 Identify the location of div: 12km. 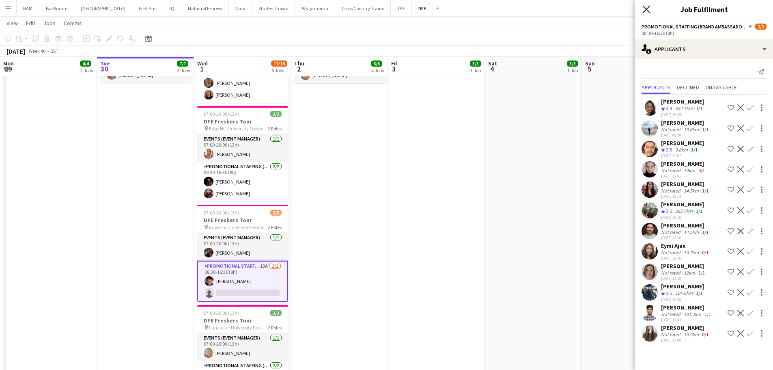
(690, 272).